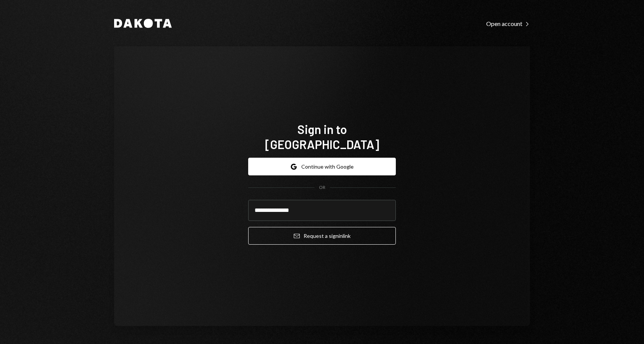 The image size is (644, 344). Describe the element at coordinates (322, 166) in the screenshot. I see `button: Continue with Google` at that location.